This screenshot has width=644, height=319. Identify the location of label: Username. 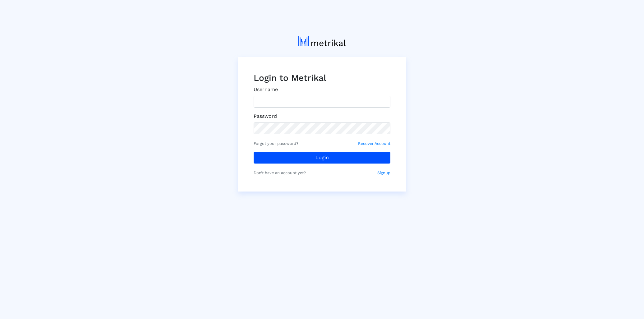
(265, 89).